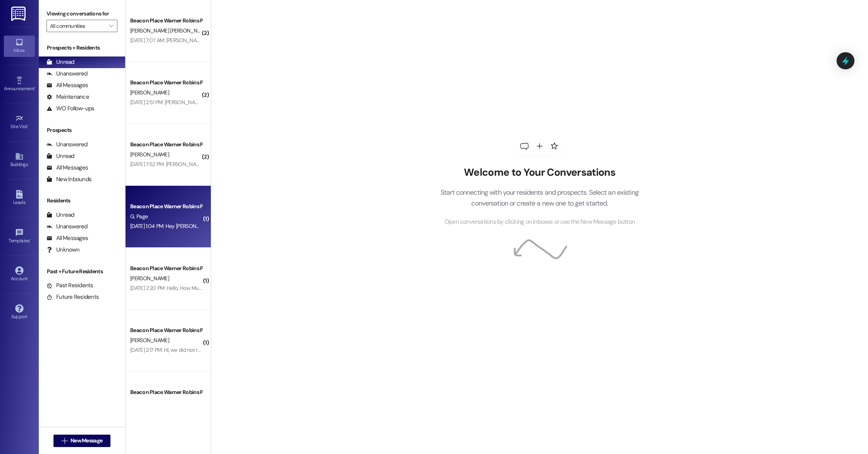 The image size is (868, 454). I want to click on p: Start connecting with your residents and prospects. Select an existing conversation or create a n..., so click(539, 198).